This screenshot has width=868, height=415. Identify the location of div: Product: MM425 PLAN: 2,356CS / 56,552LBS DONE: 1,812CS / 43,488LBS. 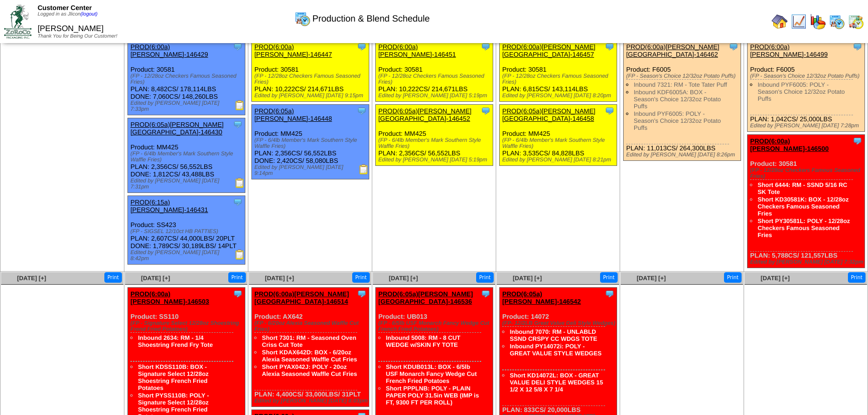
(186, 155).